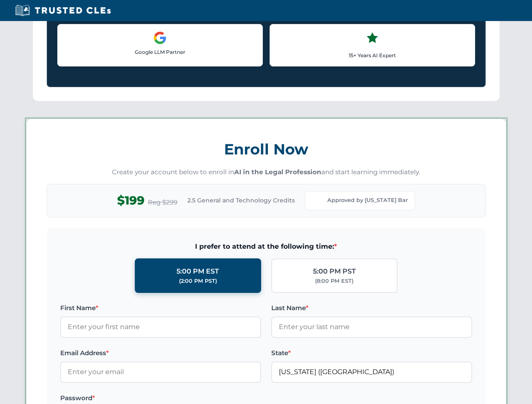 The image size is (532, 404). I want to click on input: Florida (FL), so click(371, 372).